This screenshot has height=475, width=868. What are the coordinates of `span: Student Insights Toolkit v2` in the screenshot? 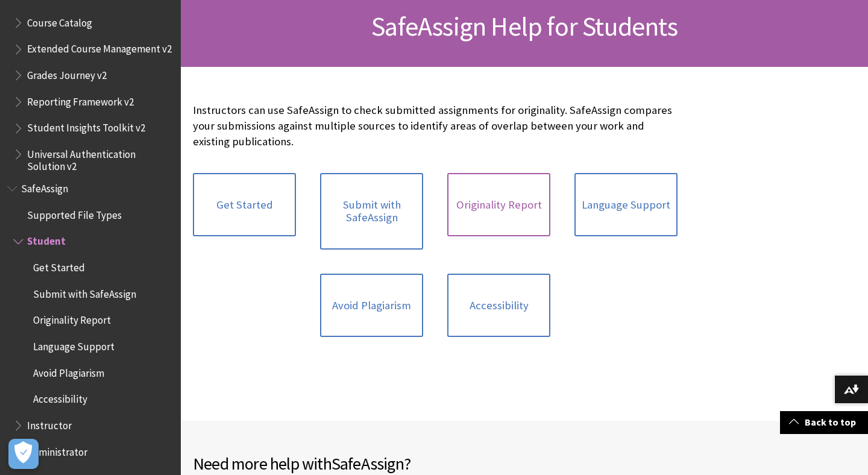 It's located at (86, 126).